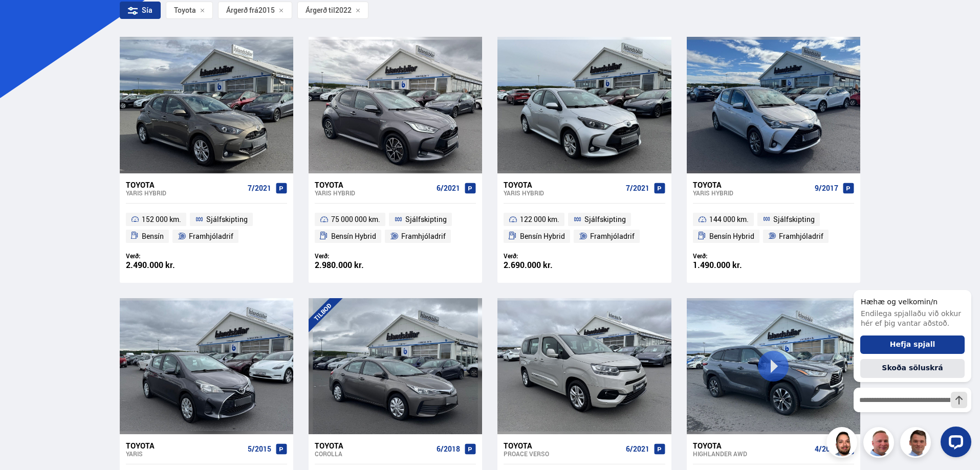 Image resolution: width=980 pixels, height=470 pixels. What do you see at coordinates (544, 264) in the screenshot?
I see `div: 2.690.000 kr.` at bounding box center [544, 264].